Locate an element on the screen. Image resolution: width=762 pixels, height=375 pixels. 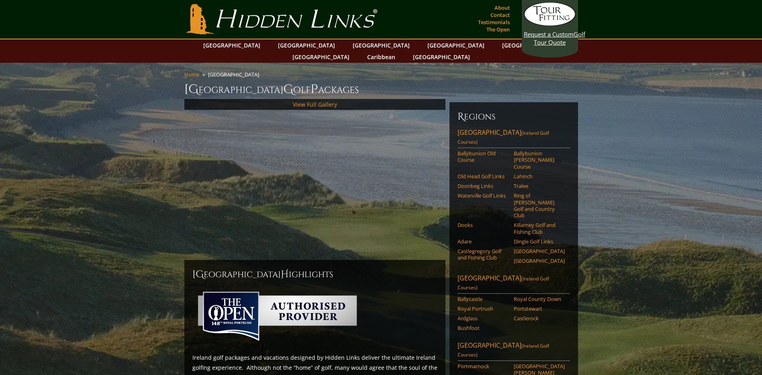
span: P is located at coordinates (314, 89).